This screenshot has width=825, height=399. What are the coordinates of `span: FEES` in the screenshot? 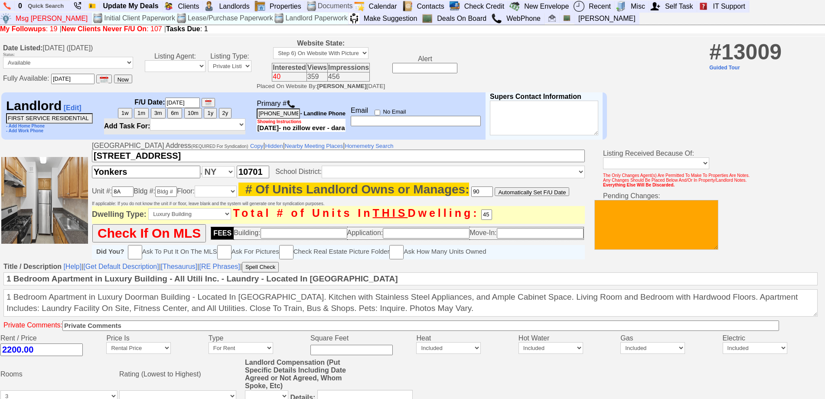 It's located at (222, 233).